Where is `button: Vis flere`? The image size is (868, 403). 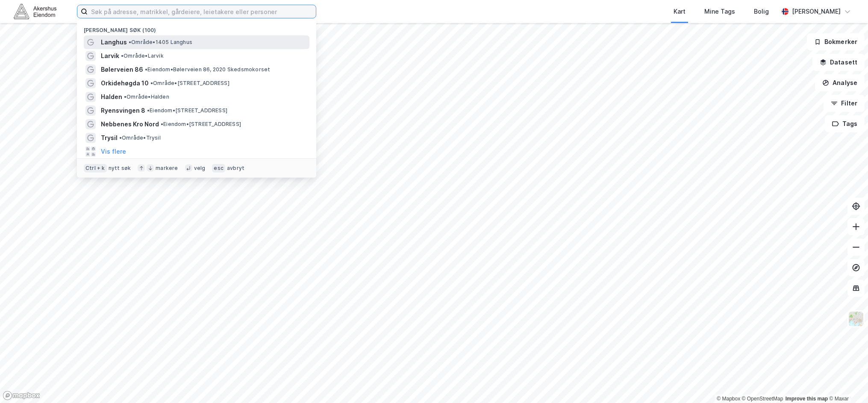
button: Vis flere is located at coordinates (114, 151).